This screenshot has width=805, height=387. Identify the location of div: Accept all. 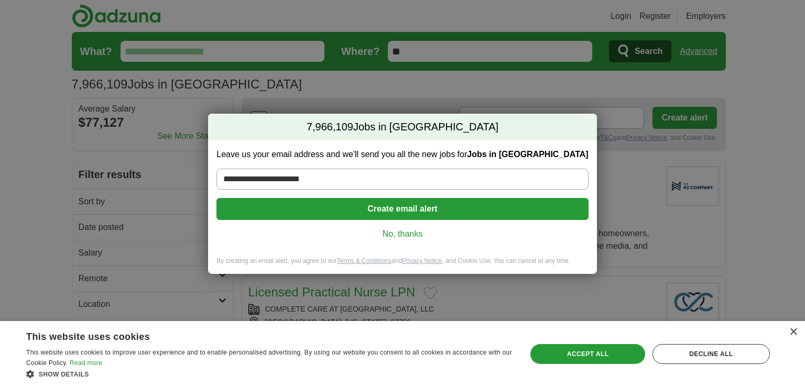
(587, 354).